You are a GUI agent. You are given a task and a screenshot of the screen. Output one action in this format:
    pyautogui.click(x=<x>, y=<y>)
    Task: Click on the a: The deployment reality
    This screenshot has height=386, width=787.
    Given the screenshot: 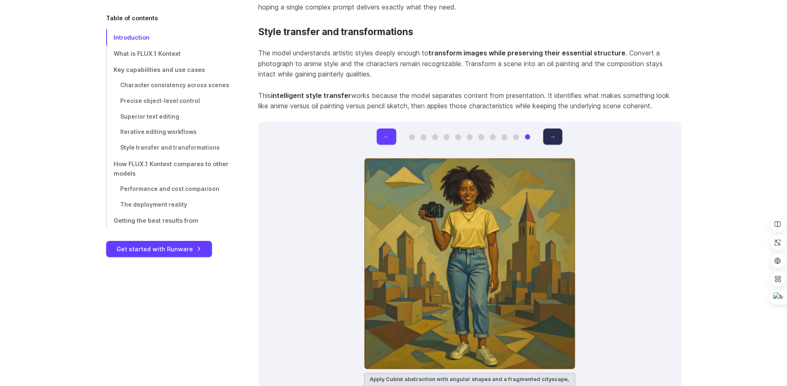 What is the action you would take?
    pyautogui.click(x=169, y=205)
    